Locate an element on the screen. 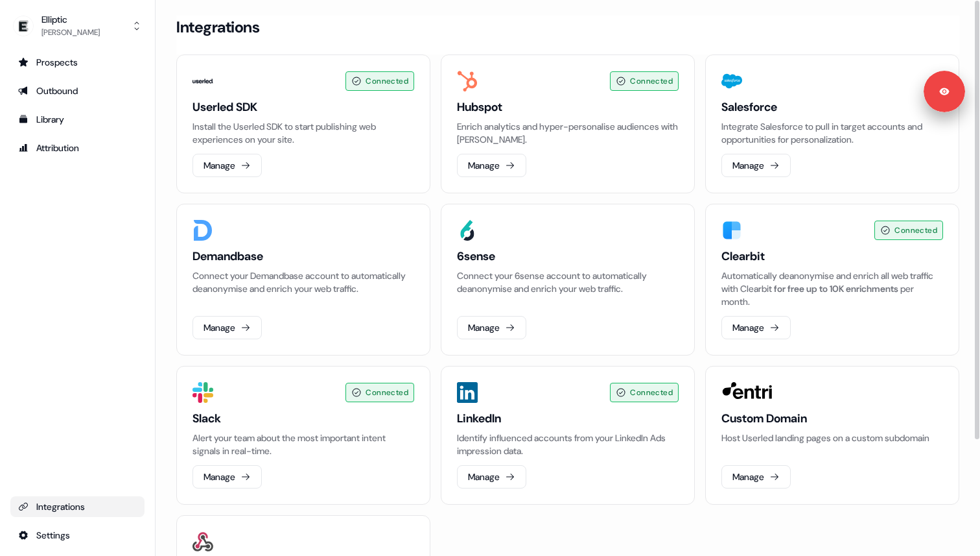 The height and width of the screenshot is (556, 980). div: Library is located at coordinates (77, 120).